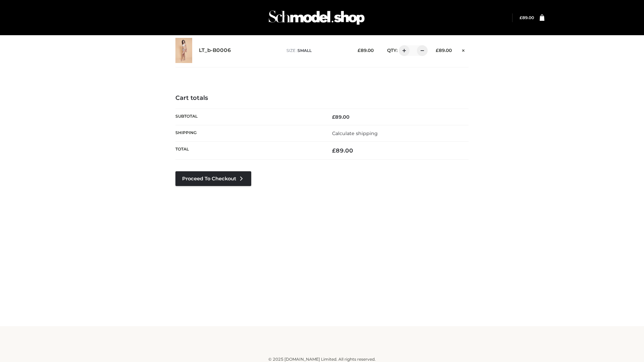 The width and height of the screenshot is (644, 362). What do you see at coordinates (527, 18) in the screenshot?
I see `a: £89.00` at bounding box center [527, 18].